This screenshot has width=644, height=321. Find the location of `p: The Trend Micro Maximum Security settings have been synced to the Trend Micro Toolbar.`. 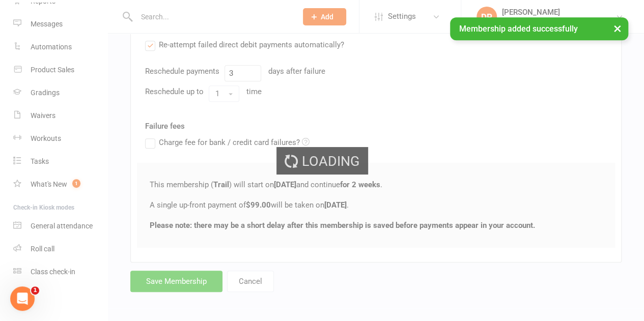

p: The Trend Micro Maximum Security settings have been synced to the Trend Micro Toolbar. is located at coordinates (81, 33).